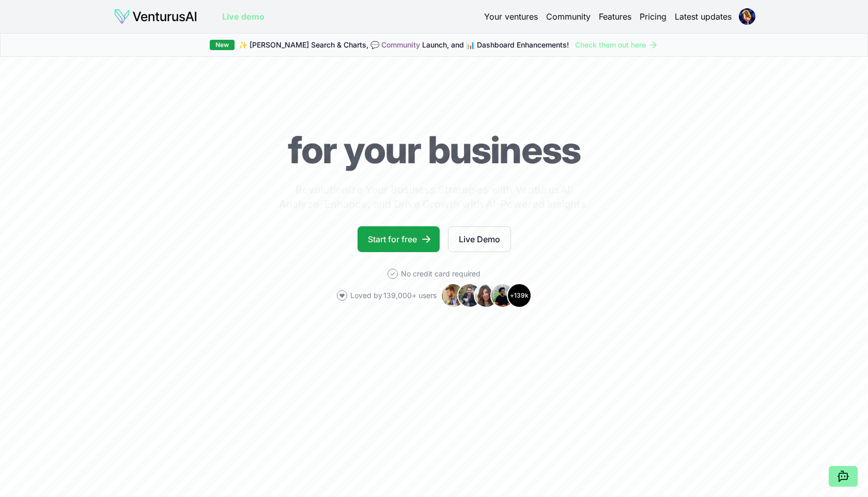  I want to click on a: Live demo, so click(243, 16).